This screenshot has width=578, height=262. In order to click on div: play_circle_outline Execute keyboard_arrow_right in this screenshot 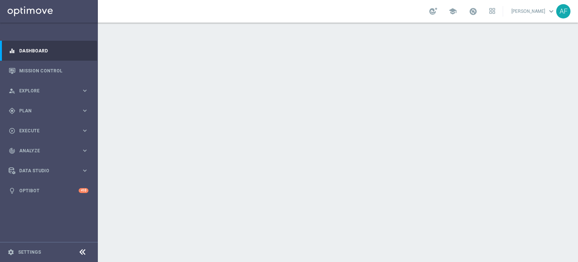, I will do `click(49, 131)`.